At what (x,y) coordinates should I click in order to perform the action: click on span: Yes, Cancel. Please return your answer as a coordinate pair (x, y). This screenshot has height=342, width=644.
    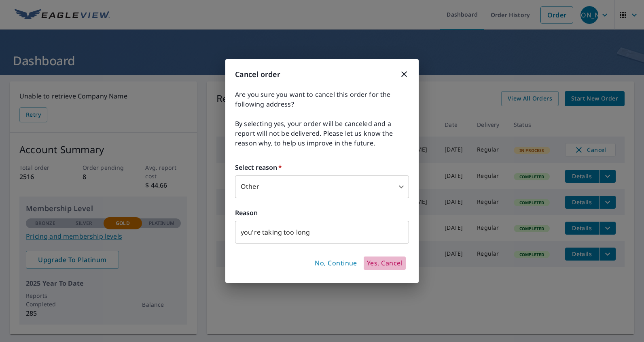
    Looking at the image, I should click on (385, 264).